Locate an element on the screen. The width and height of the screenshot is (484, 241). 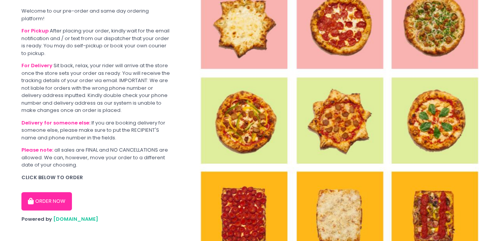
div: Sit back, relax, your rider will arrive at the store once the store sets your order as ready. You... is located at coordinates (97, 88).